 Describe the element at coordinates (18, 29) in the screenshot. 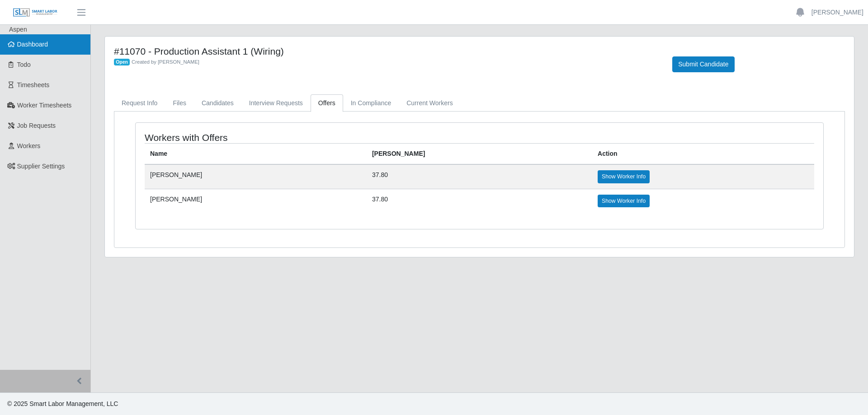

I see `span: Aspen` at that location.